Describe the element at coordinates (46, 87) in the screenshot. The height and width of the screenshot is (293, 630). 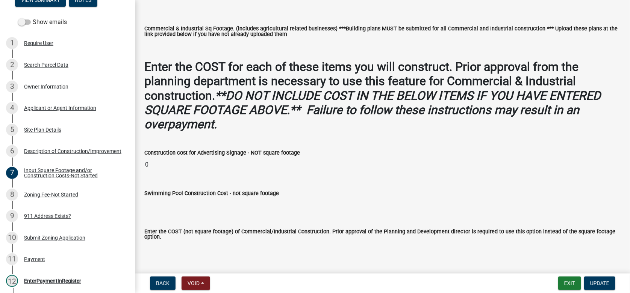
I see `div: Owner Information` at that location.